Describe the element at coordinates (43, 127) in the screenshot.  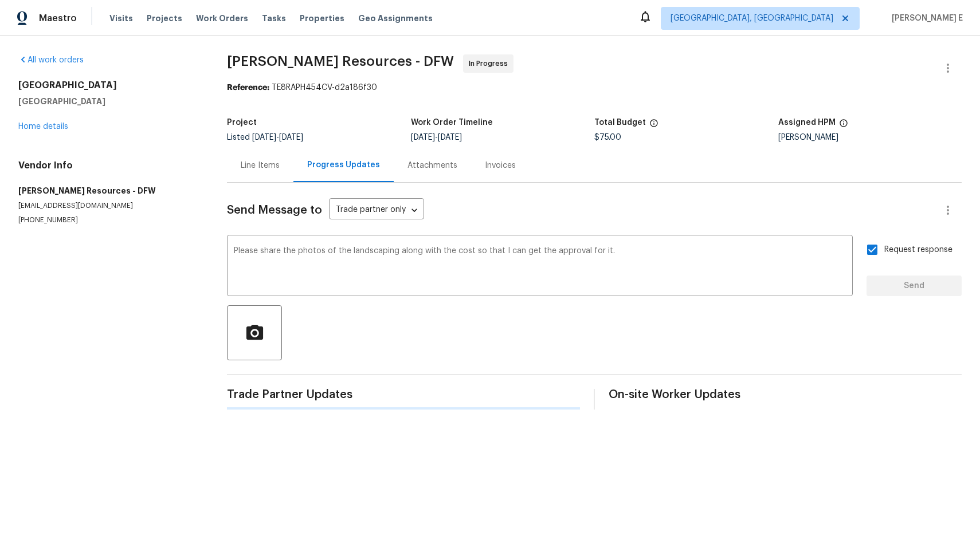
I see `a: Home details` at that location.